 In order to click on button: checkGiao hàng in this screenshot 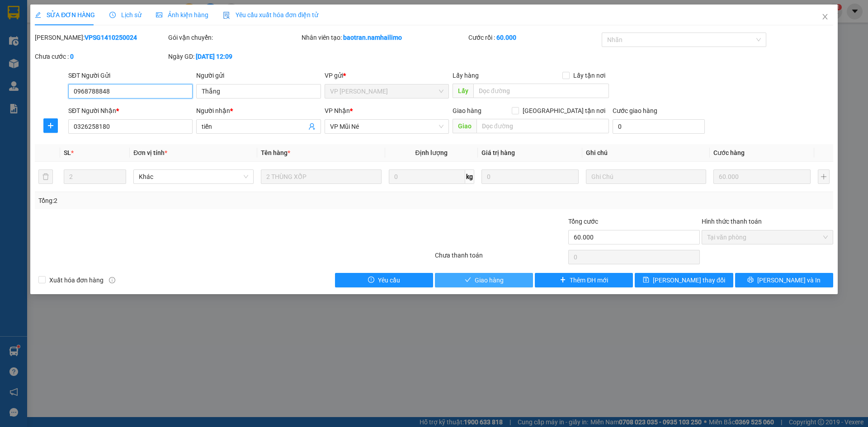, I will do `click(484, 281)`.